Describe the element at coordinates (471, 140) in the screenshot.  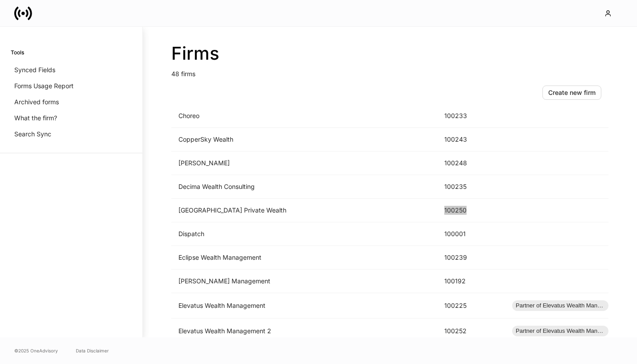
I see `td: 100243` at that location.